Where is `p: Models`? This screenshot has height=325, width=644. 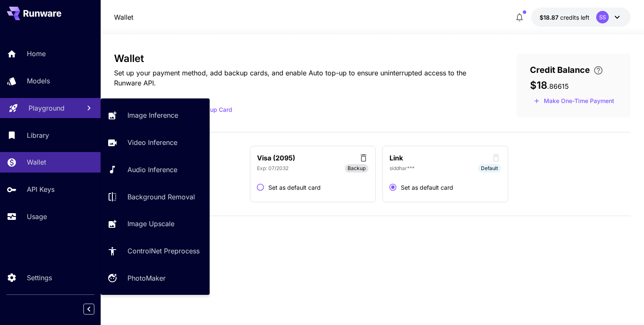 p: Models is located at coordinates (38, 81).